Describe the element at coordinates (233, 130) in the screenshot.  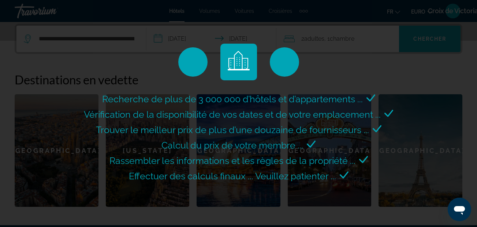
I see `span: Trouver le meilleur prix de plus d’une douzaine de fournisseurs ...` at that location.